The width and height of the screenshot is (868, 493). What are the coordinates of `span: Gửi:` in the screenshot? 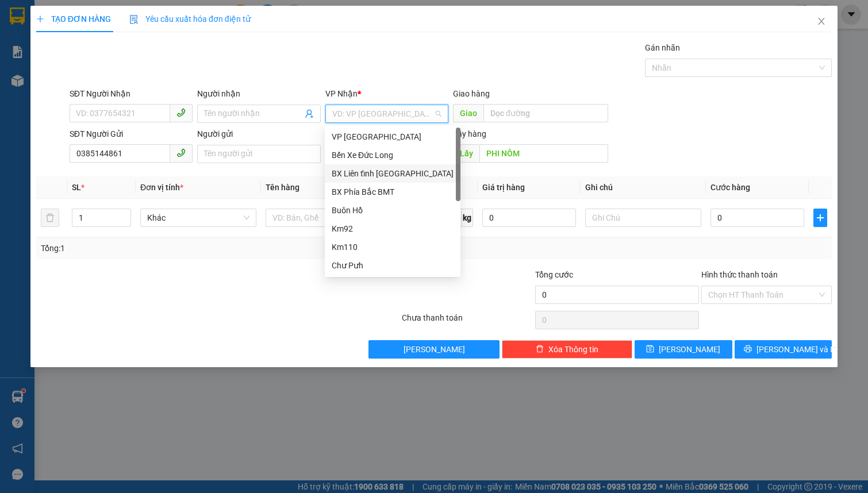 It's located at (18, 17).